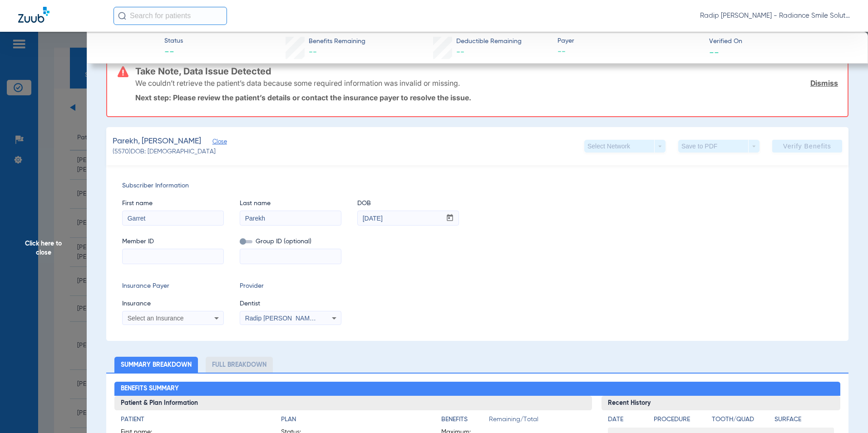 Image resolution: width=868 pixels, height=433 pixels. Describe the element at coordinates (193, 419) in the screenshot. I see `h4: Patient` at that location.